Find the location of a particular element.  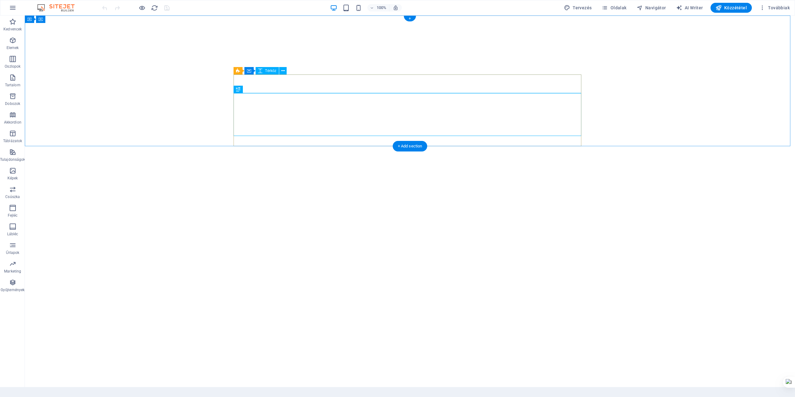

button: Kattintson ide az előnézeti módból való kilépéshez és a szerkesztés folytatásához is located at coordinates (142, 8).